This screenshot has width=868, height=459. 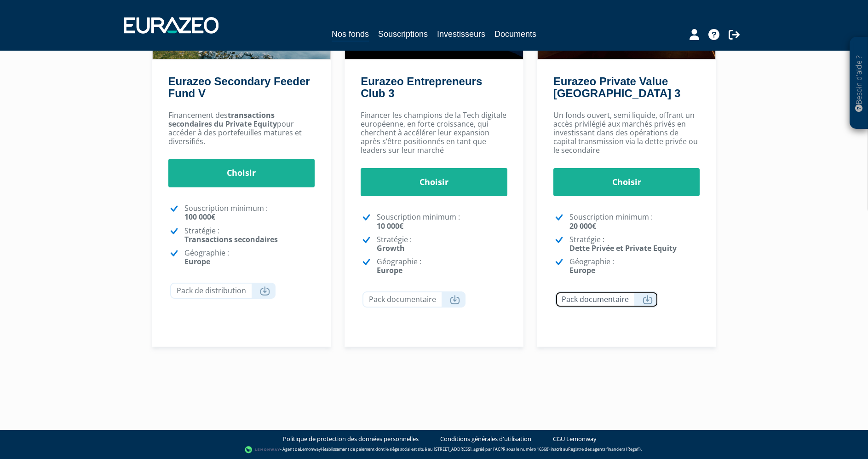 I want to click on strong: Transactions secondaires, so click(x=231, y=240).